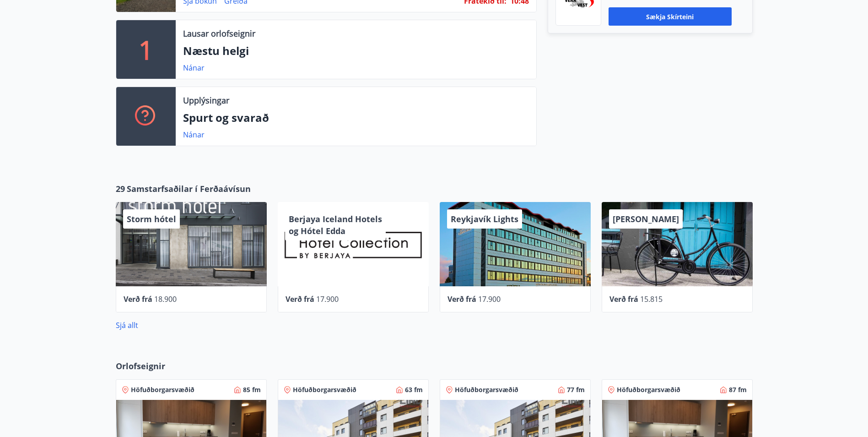 The width and height of the screenshot is (868, 437). What do you see at coordinates (485, 219) in the screenshot?
I see `span: Reykjavík Lights` at bounding box center [485, 219].